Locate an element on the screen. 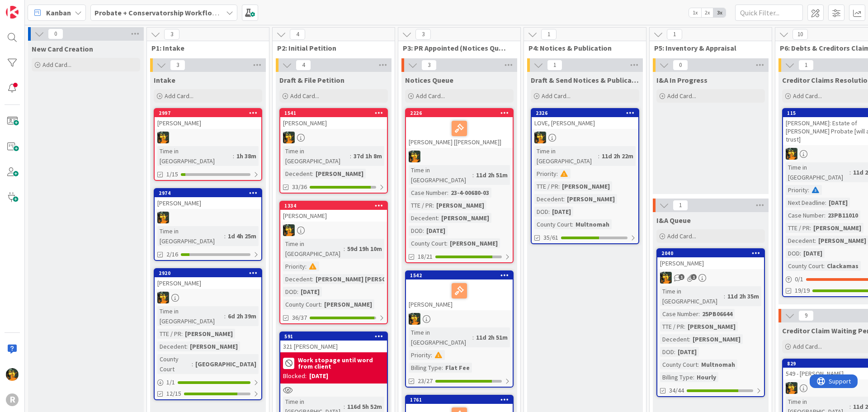 The height and width of the screenshot is (412, 868). span: 18/21 is located at coordinates (425, 257).